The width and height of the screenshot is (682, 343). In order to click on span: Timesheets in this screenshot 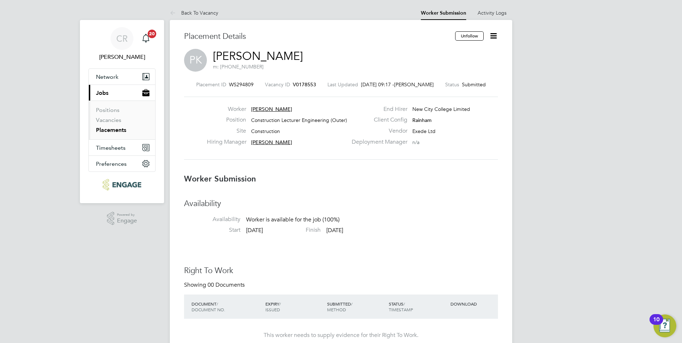, I will do `click(111, 148)`.